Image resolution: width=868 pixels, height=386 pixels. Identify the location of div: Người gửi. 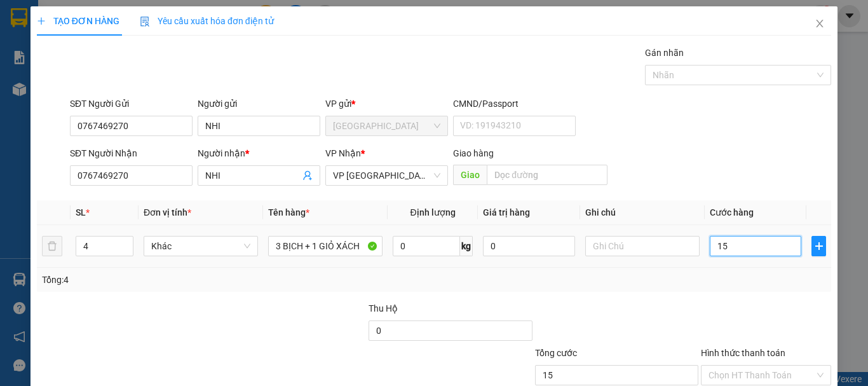
(259, 103).